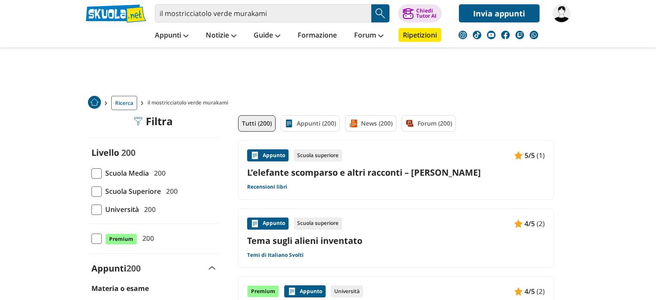 The image size is (656, 300). I want to click on img: tiktok, so click(477, 35).